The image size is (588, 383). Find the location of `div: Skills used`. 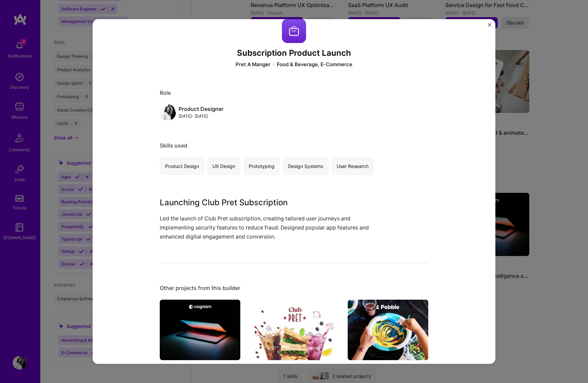

div: Skills used is located at coordinates (294, 146).